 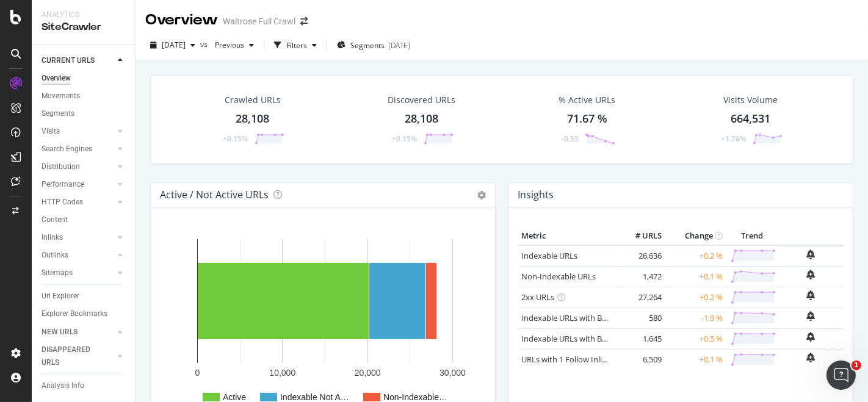 What do you see at coordinates (62, 385) in the screenshot?
I see `div: Analysis Info` at bounding box center [62, 385].